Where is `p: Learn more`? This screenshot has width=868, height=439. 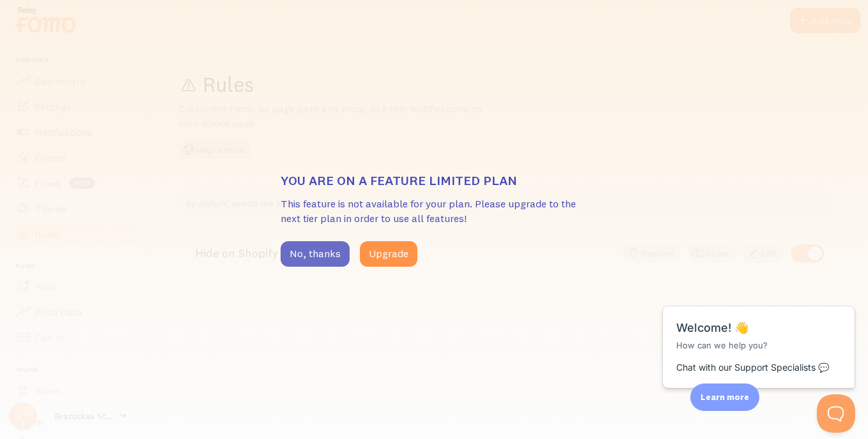 p: Learn more is located at coordinates (725, 397).